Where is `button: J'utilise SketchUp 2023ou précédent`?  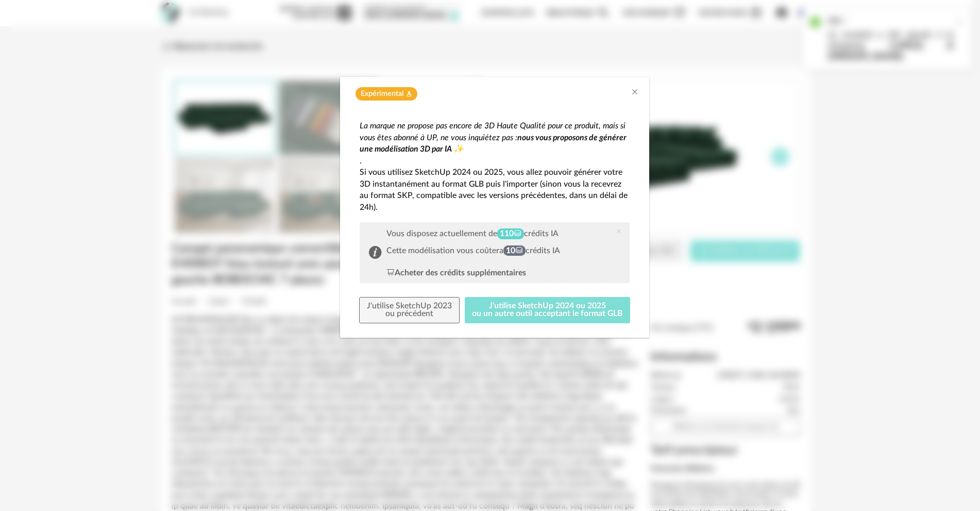 button: J'utilise SketchUp 2023ou précédent is located at coordinates (409, 310).